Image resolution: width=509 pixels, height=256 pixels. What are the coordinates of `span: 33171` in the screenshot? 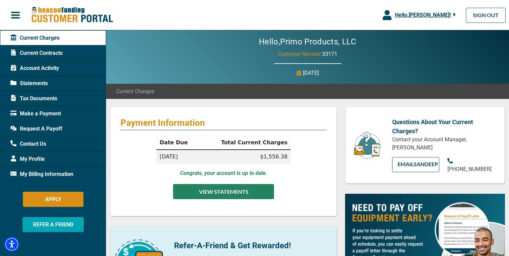 It's located at (330, 54).